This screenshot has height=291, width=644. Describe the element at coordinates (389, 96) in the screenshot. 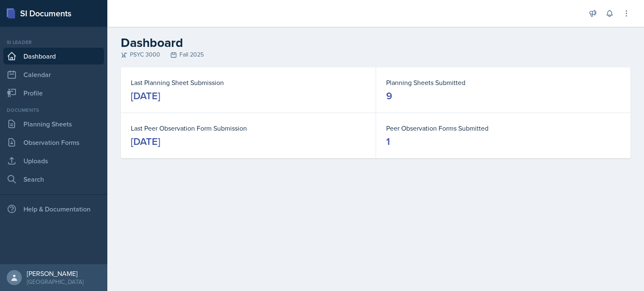

I see `div: 9` at that location.